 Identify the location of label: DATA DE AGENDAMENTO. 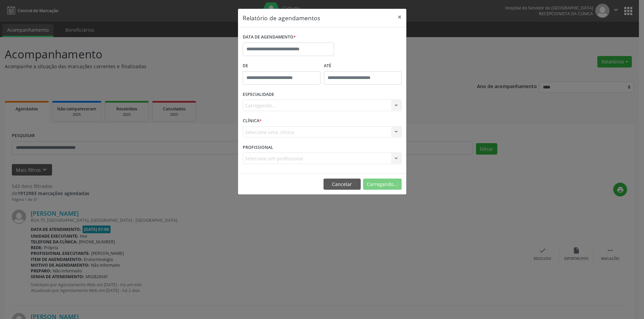
(269, 37).